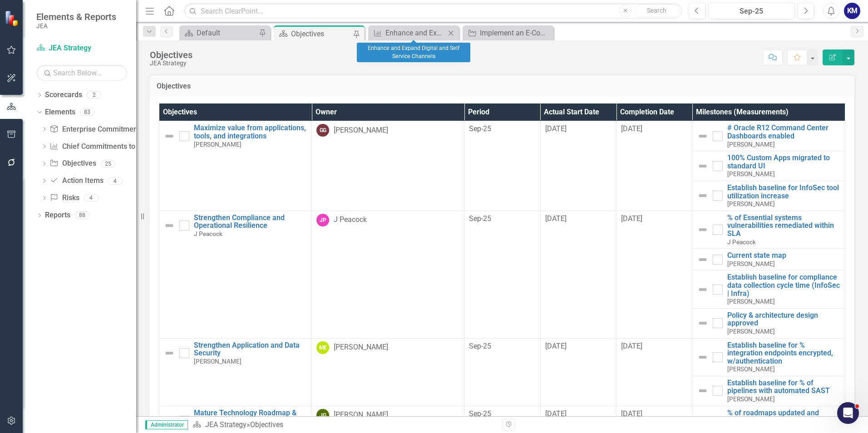 The width and height of the screenshot is (868, 433). Describe the element at coordinates (784, 192) in the screenshot. I see `a: Establish baseline for InfoSec tool utilization increase` at that location.